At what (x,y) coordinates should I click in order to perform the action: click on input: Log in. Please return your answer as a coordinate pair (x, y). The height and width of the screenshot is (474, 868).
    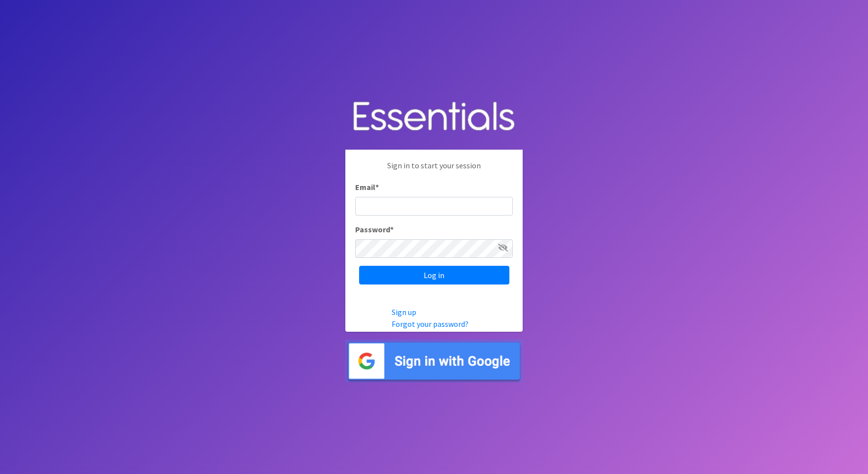
    Looking at the image, I should click on (434, 275).